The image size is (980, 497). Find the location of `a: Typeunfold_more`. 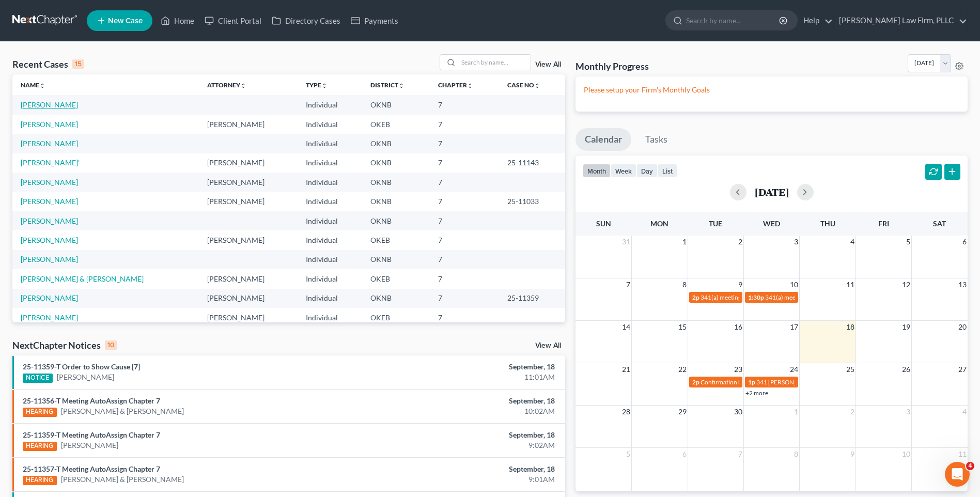

a: Typeunfold_more is located at coordinates (316, 85).